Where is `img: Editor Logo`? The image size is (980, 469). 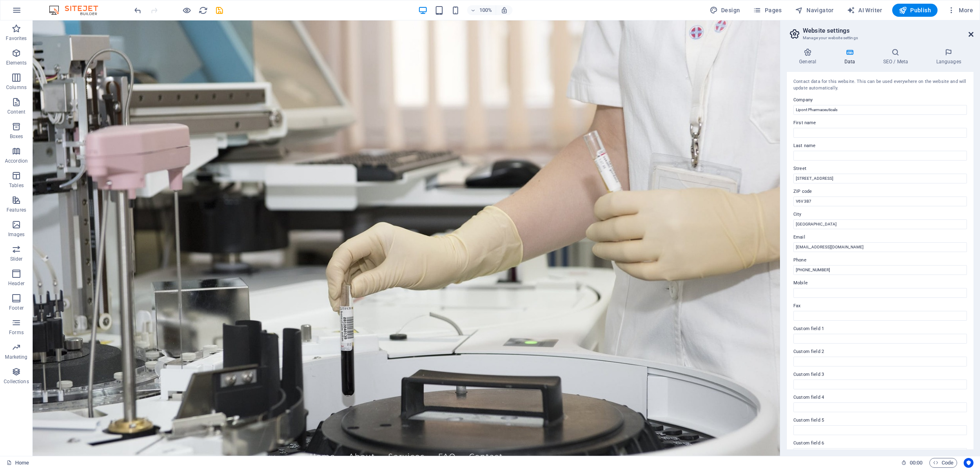
img: Editor Logo is located at coordinates (78, 10).